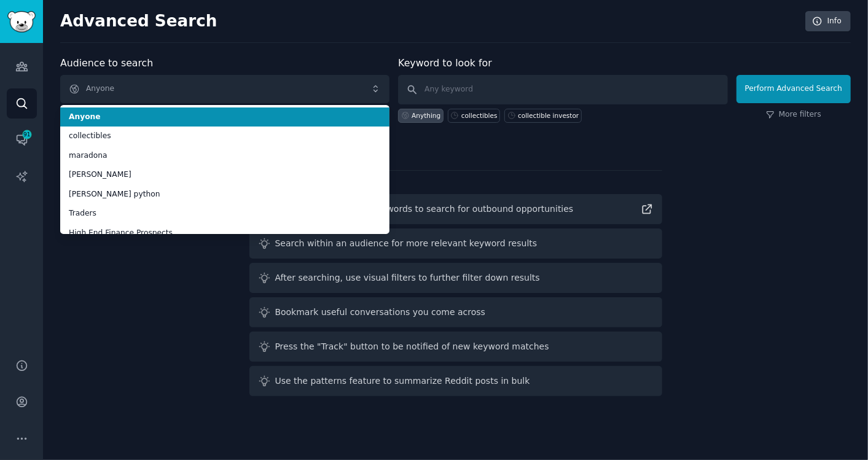  I want to click on button: Perform Advanced Search, so click(793, 89).